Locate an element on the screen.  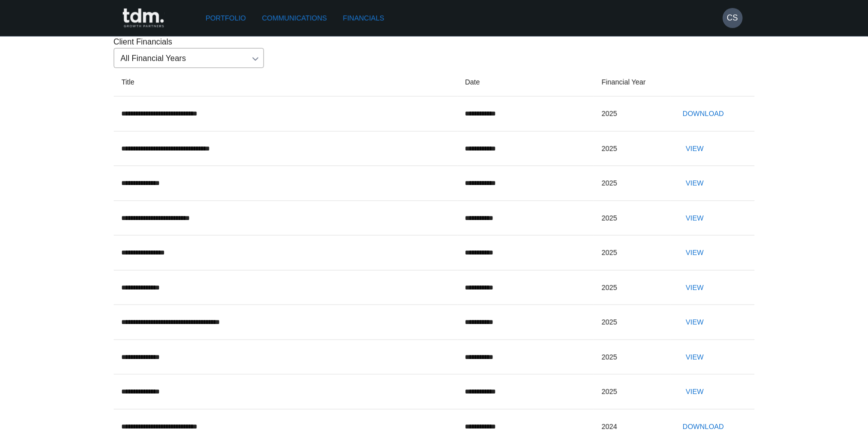
button: Download is located at coordinates (703, 114).